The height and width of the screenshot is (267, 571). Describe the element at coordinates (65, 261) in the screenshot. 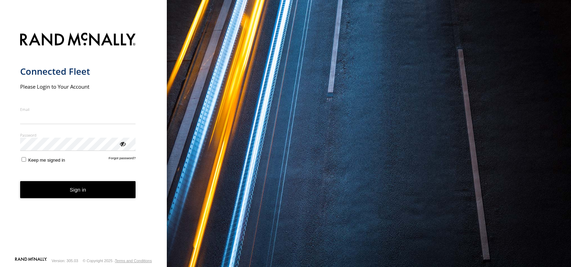

I see `div: Version: 305.03` at that location.